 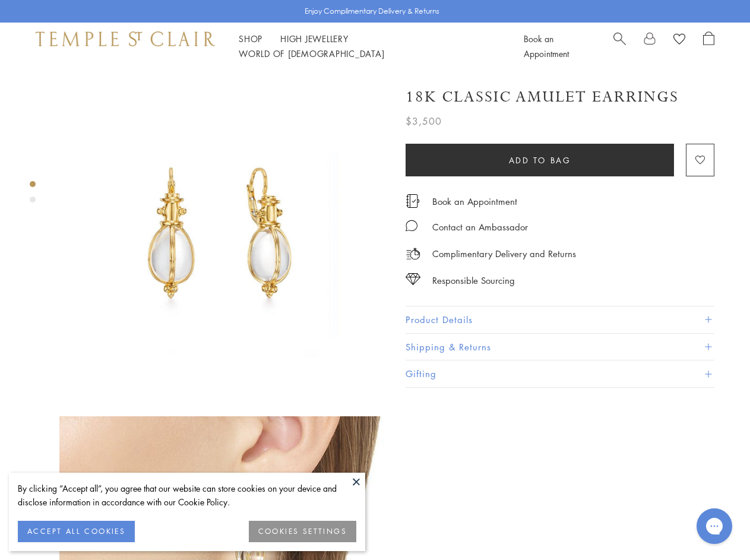 What do you see at coordinates (480, 227) in the screenshot?
I see `div: Contact an Ambassador` at bounding box center [480, 227].